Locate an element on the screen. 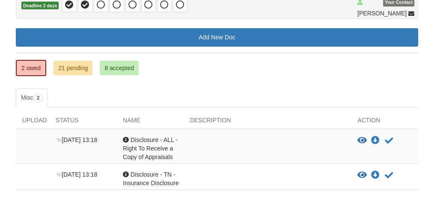  a: Add New Doc is located at coordinates (217, 37).